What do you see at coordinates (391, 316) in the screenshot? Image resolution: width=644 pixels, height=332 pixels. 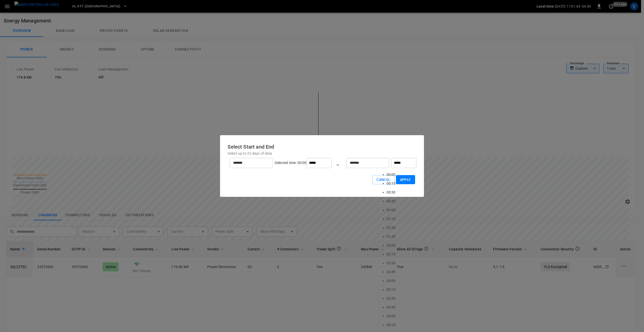 I see `li: 04:00` at bounding box center [391, 316].